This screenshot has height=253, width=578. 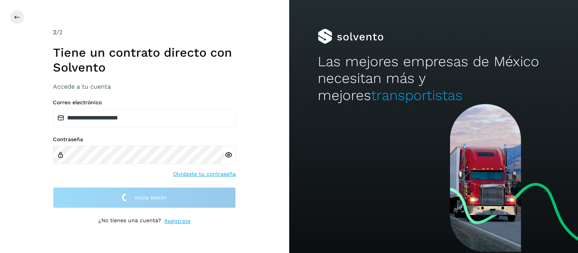 I want to click on a: Regístrate, so click(x=177, y=221).